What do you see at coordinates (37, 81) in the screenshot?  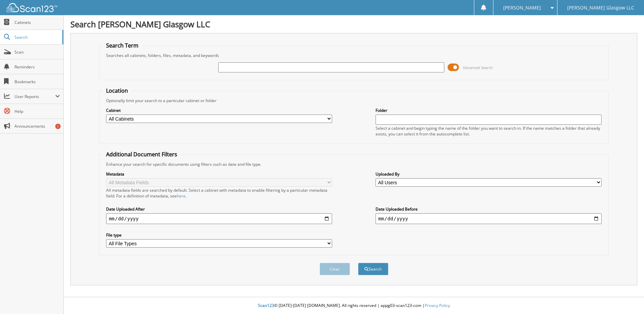 I see `span: Bookmarks` at bounding box center [37, 81].